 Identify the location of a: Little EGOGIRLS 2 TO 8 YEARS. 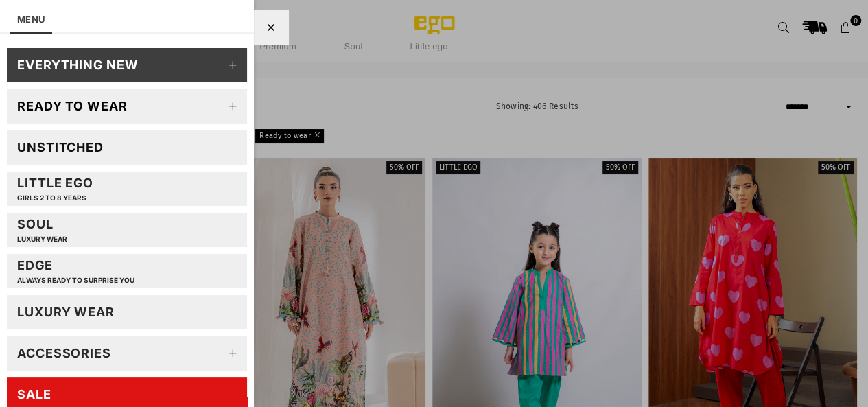
(127, 188).